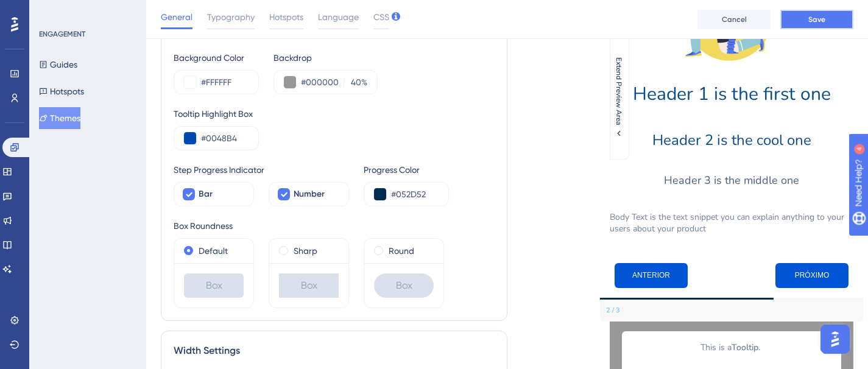  What do you see at coordinates (381, 17) in the screenshot?
I see `span: CSS` at bounding box center [381, 17].